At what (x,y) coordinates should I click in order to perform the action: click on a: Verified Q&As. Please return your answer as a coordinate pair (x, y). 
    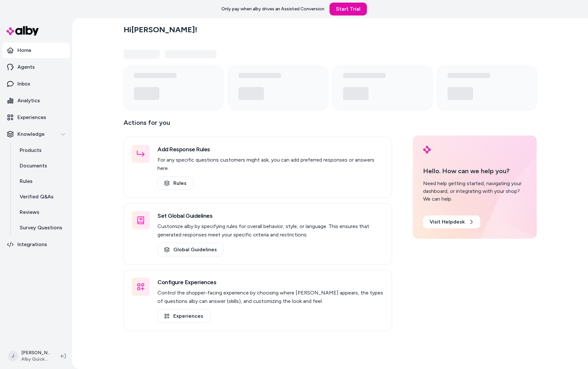
    Looking at the image, I should click on (41, 197).